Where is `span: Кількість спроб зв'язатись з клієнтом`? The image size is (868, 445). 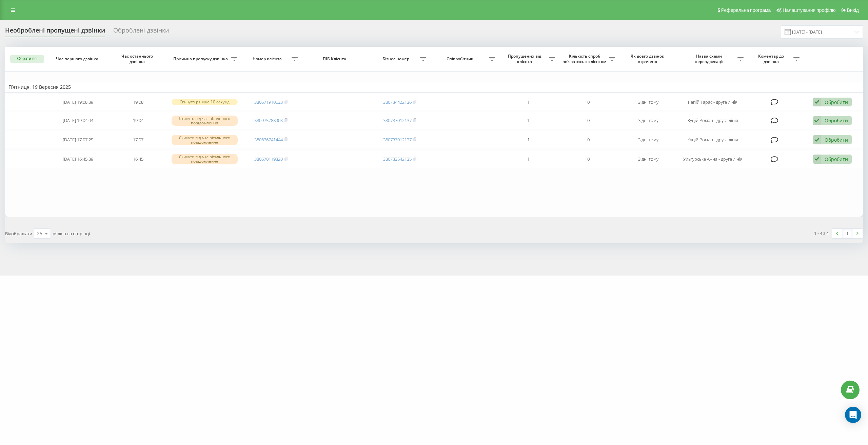
span: Кількість спроб зв'язатись з клієнтом is located at coordinates (585, 59).